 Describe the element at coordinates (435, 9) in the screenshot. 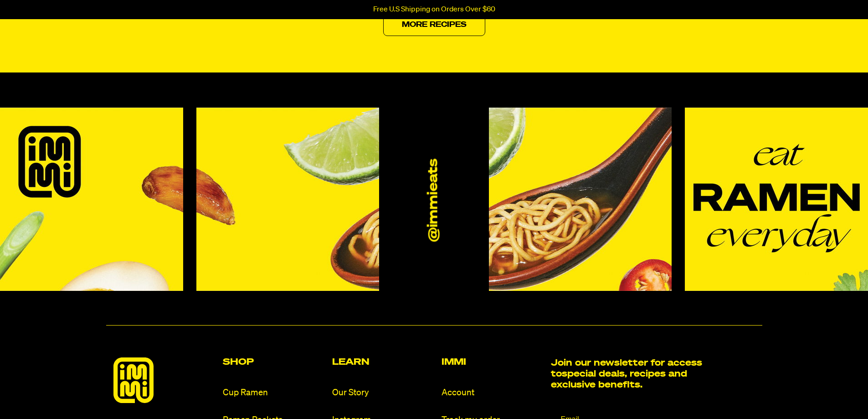

I see `p: Free U.S Shipping on Orders Over $60` at that location.